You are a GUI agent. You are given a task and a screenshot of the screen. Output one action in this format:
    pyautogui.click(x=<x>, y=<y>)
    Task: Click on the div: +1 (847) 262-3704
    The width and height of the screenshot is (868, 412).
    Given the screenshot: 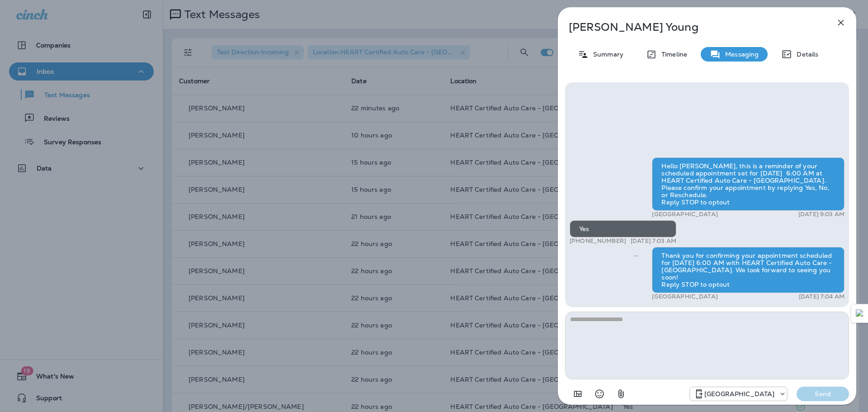 What is the action you would take?
    pyautogui.click(x=738, y=394)
    